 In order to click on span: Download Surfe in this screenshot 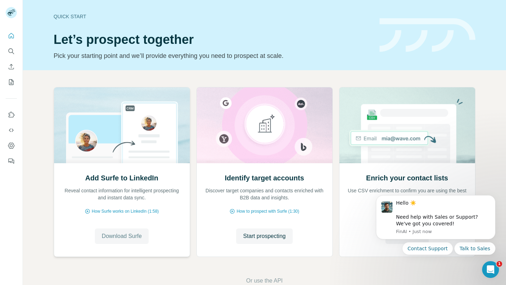, I will do `click(122, 237)`.